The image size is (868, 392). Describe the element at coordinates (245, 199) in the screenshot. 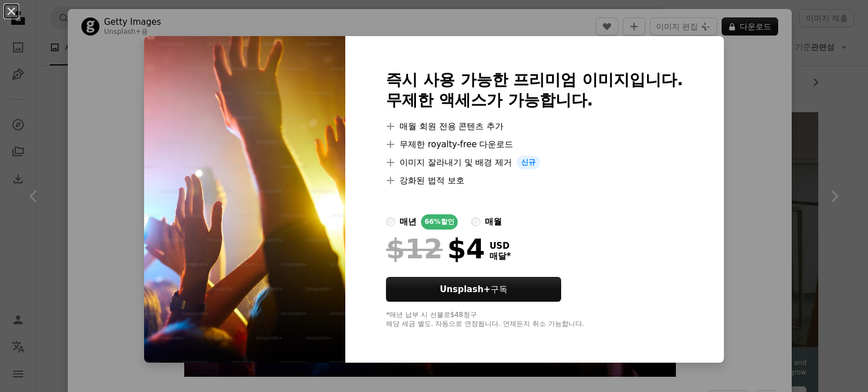

I see `img: premium_photo-1683121128953-9a7f08b82198` at that location.